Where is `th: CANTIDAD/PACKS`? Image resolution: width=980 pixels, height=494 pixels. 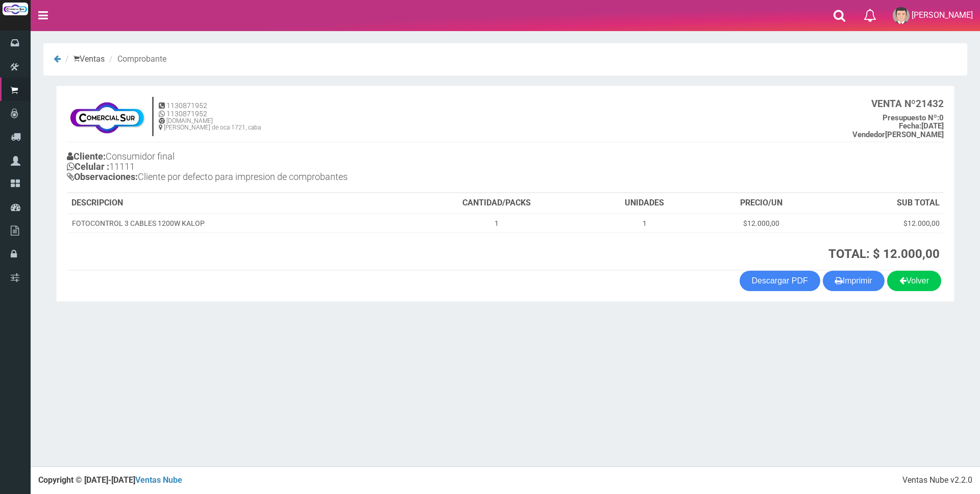 th: CANTIDAD/PACKS is located at coordinates (496, 204).